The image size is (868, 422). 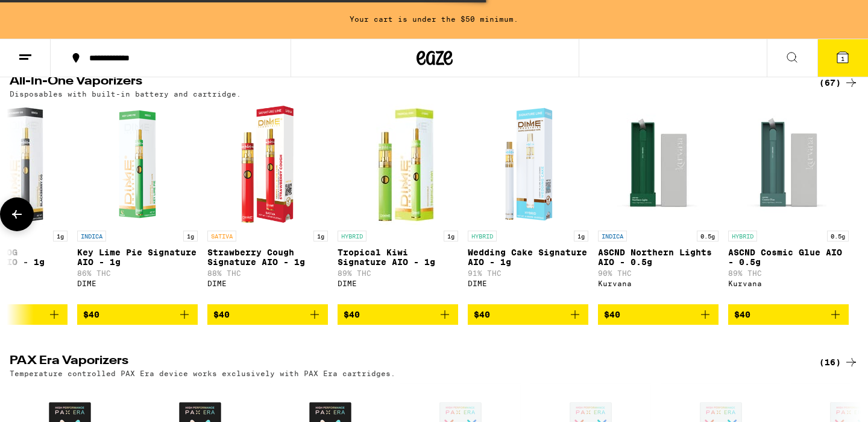 I want to click on img: DIME - Strawberry Cough Signature AIO - 1g, so click(x=268, y=165).